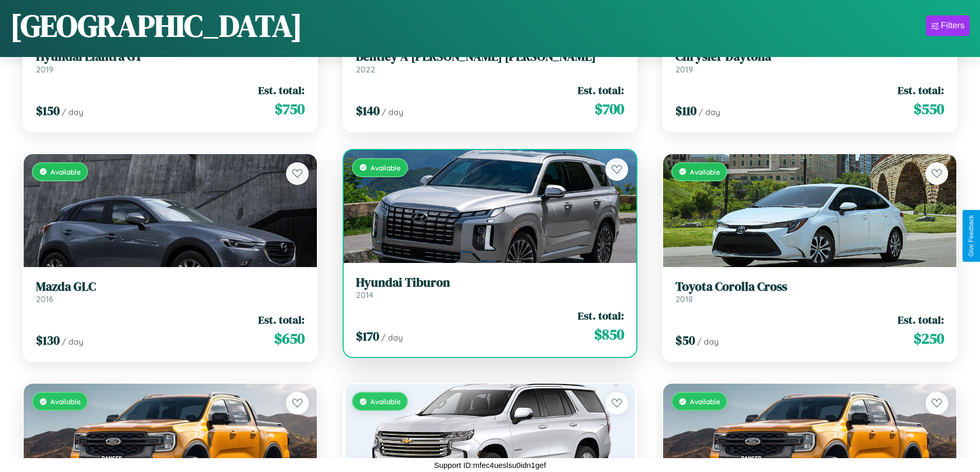 The width and height of the screenshot is (980, 472). I want to click on h3: Hyundai Tiburon, so click(490, 282).